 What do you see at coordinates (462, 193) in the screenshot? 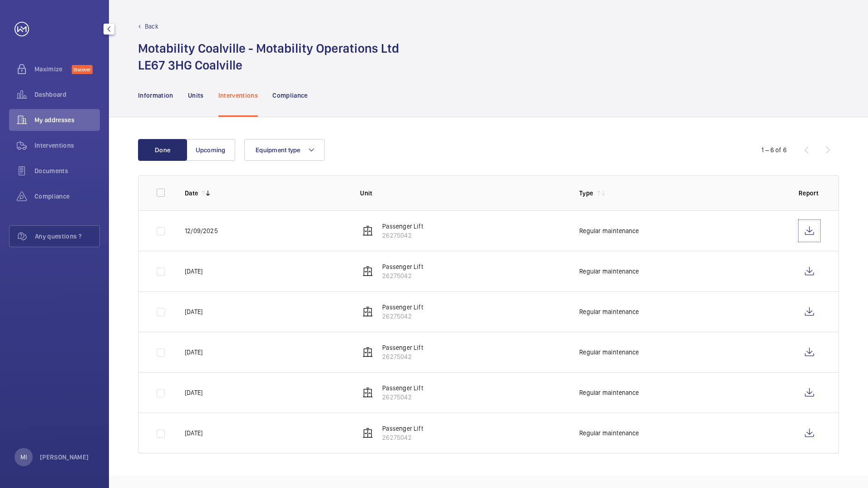
I see `p: Unit` at bounding box center [462, 193].